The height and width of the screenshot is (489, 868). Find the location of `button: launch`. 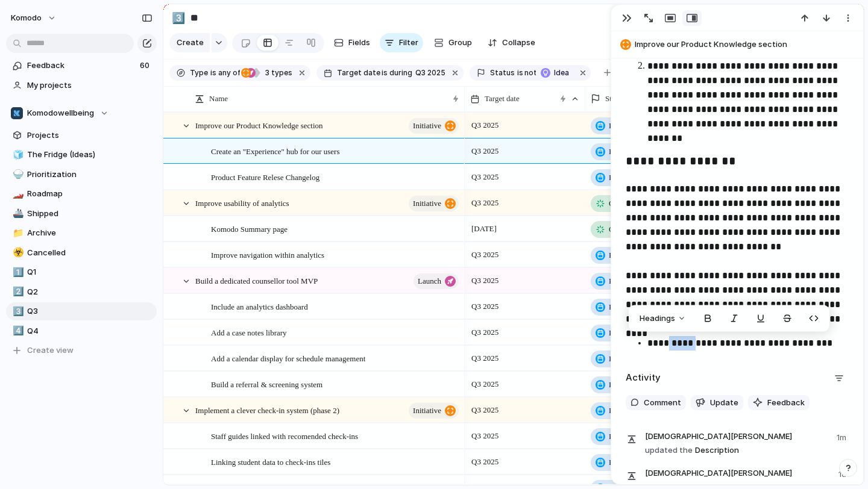

button: launch is located at coordinates (435, 281).